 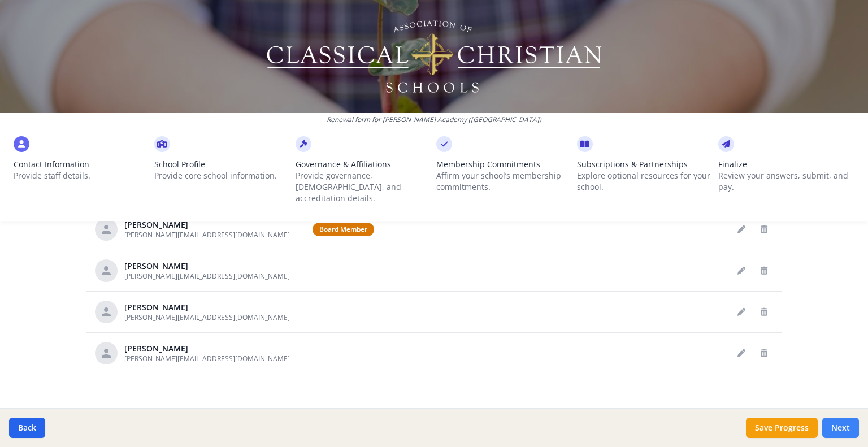 I want to click on span: School Profile, so click(x=222, y=164).